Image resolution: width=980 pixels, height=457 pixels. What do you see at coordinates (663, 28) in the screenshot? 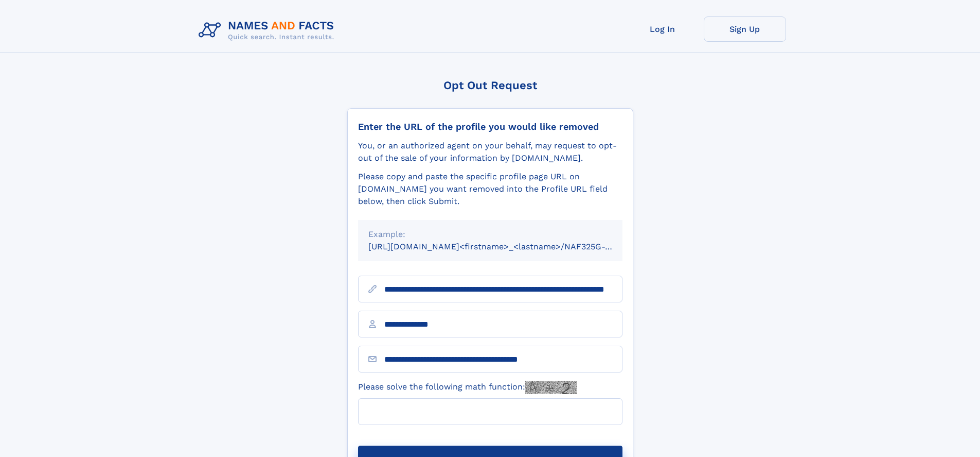
I see `a: Log In` at bounding box center [663, 28].